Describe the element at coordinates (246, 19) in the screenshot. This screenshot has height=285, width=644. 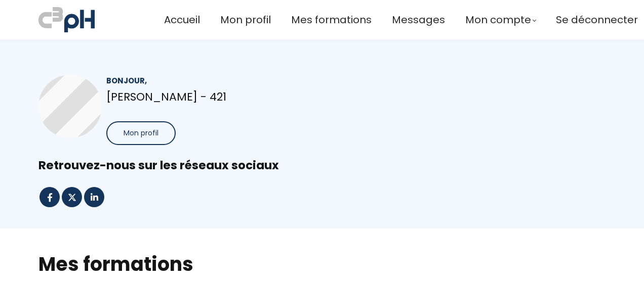
I see `a: Mon profil` at that location.